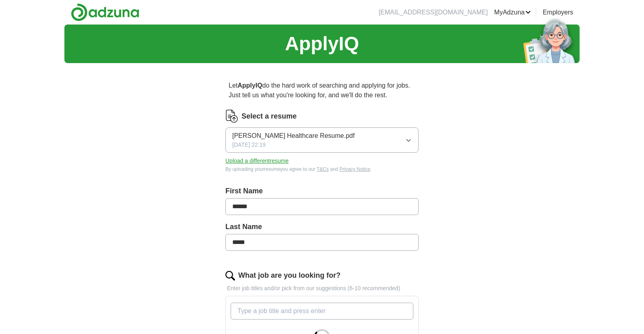 This screenshot has width=644, height=334. Describe the element at coordinates (269, 116) in the screenshot. I see `label: Select a resume` at that location.